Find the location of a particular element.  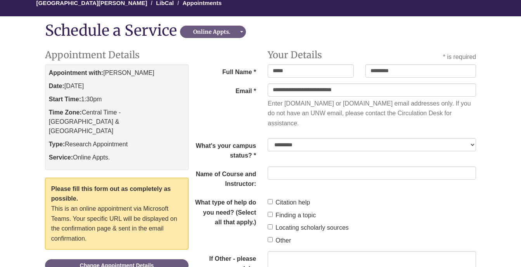

input: Citation help is located at coordinates (270, 201).